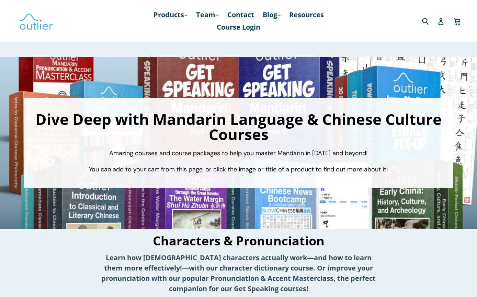 Image resolution: width=477 pixels, height=297 pixels. I want to click on a: Products, so click(171, 15).